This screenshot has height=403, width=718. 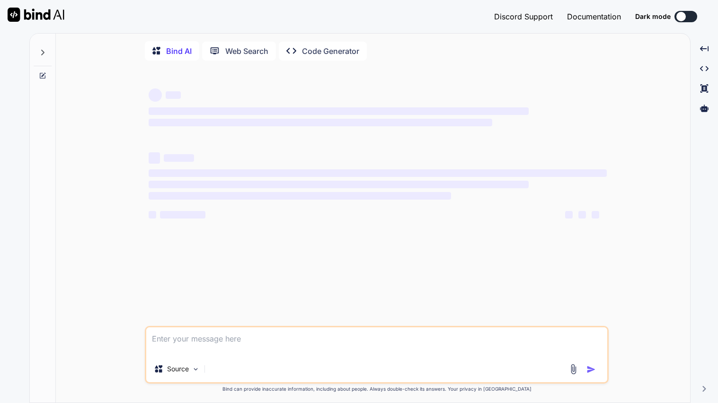 I want to click on button: Discord Support, so click(x=524, y=17).